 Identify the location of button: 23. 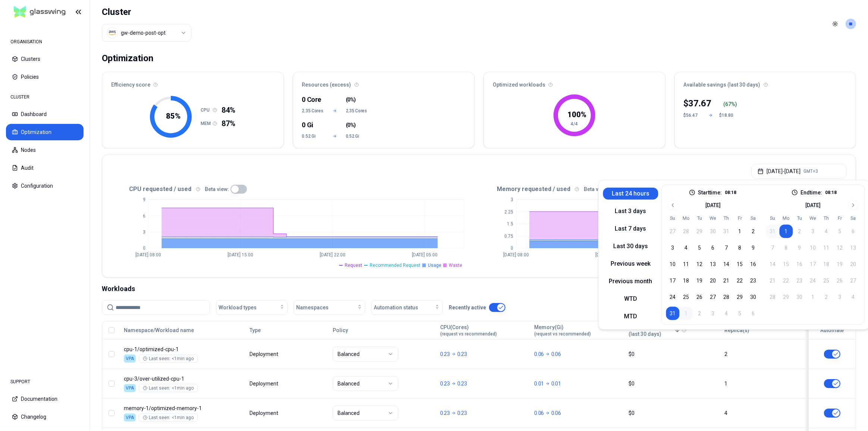
(754, 281).